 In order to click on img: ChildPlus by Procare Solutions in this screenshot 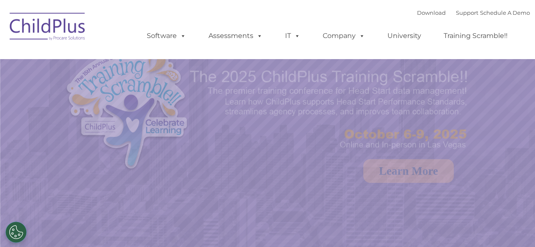, I will do `click(48, 28)`.